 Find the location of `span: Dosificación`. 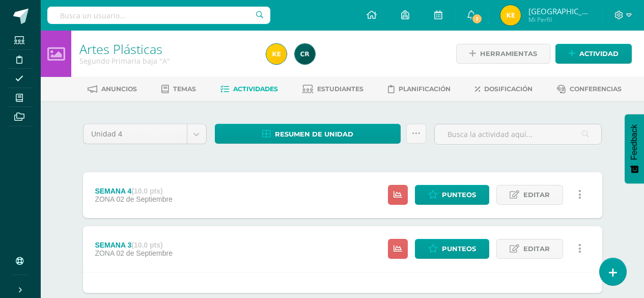

span: Dosificación is located at coordinates (508, 88).